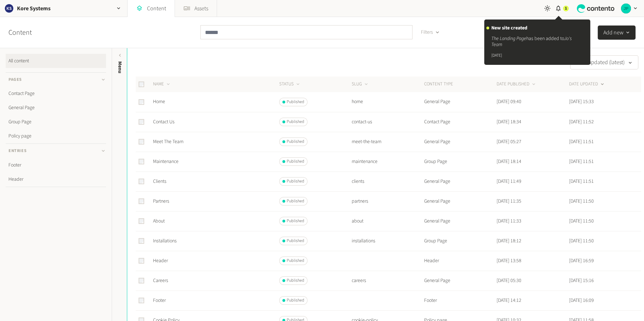 The image size is (644, 321). Describe the element at coordinates (166, 162) in the screenshot. I see `a: Maintenance` at that location.